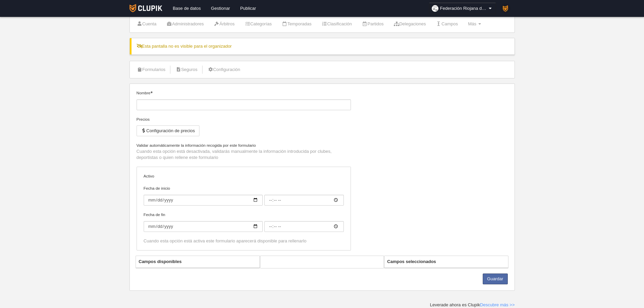 The image size is (644, 308). Describe the element at coordinates (446, 261) in the screenshot. I see `th: Campos seleccionados` at that location.